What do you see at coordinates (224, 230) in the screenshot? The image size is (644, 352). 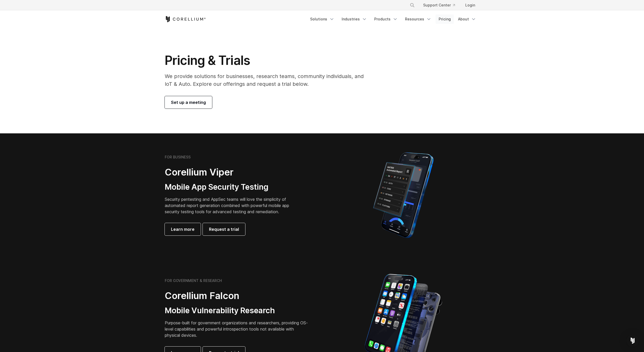 I see `a: Request a trial` at bounding box center [224, 230].